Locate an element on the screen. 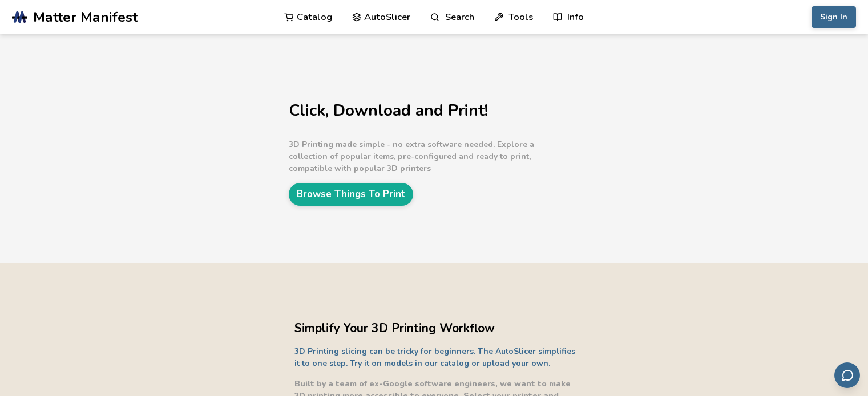  h2: Simplify Your 3D Printing Workflow is located at coordinates (437, 328).